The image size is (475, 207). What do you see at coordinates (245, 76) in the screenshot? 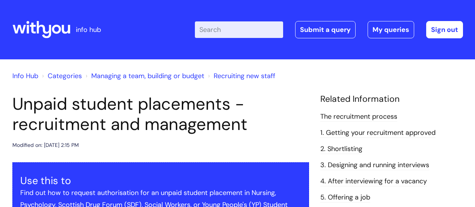
I see `a: Recruiting new staff` at bounding box center [245, 76].